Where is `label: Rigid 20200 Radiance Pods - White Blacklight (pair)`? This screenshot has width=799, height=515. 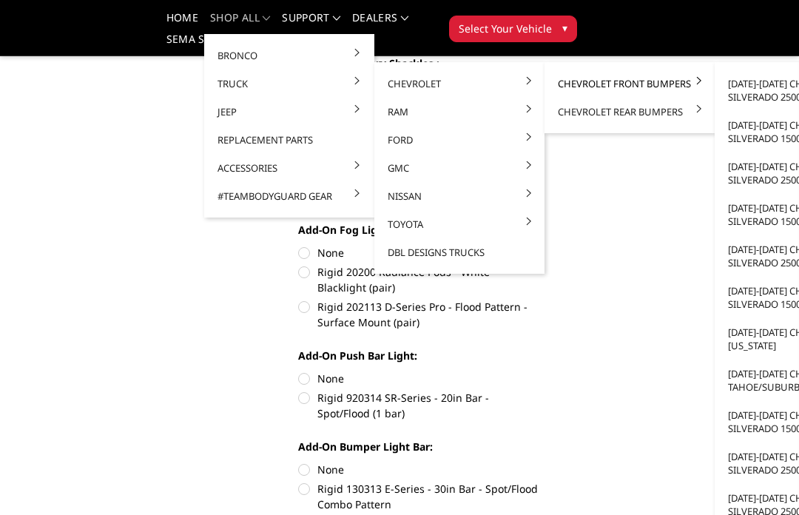 label: Rigid 20200 Radiance Pods - White Blacklight (pair) is located at coordinates (418, 279).